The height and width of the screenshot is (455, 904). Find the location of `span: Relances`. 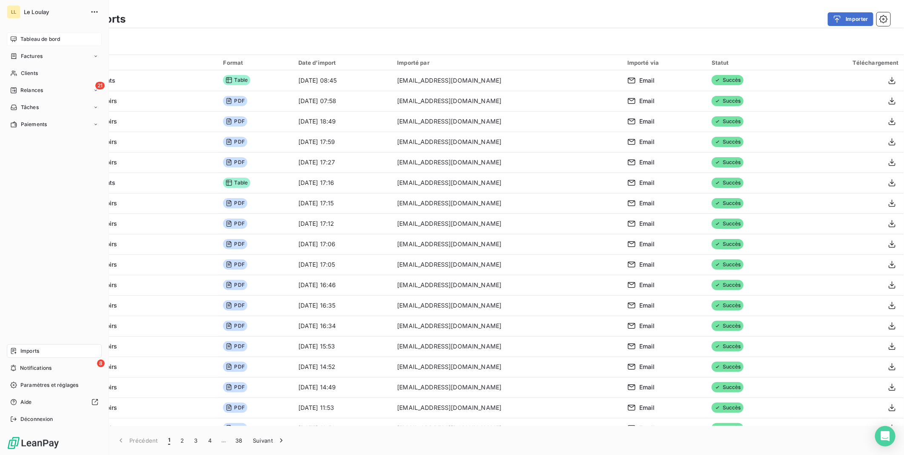

span: Relances is located at coordinates (32, 90).